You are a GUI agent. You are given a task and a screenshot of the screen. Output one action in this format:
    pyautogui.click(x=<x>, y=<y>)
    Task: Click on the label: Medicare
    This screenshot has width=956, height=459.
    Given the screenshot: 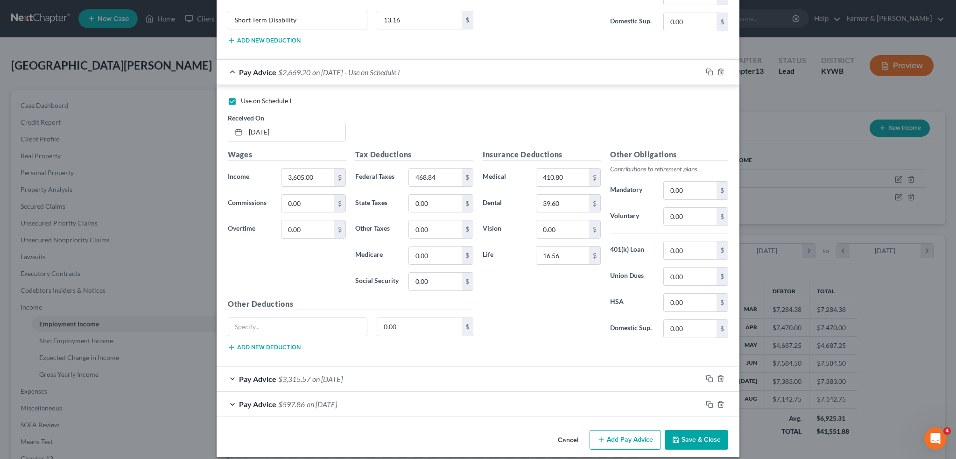 What is the action you would take?
    pyautogui.click(x=377, y=255)
    